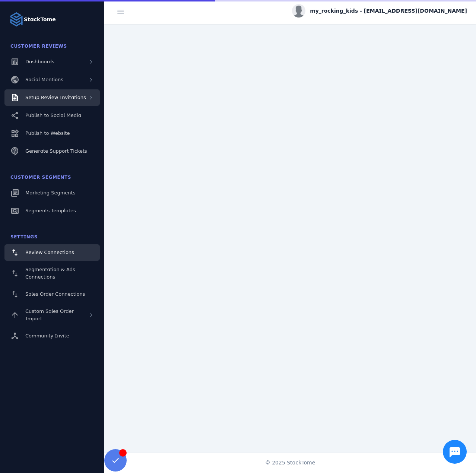  What do you see at coordinates (52, 134) in the screenshot?
I see `a: Publish to Website` at bounding box center [52, 134].